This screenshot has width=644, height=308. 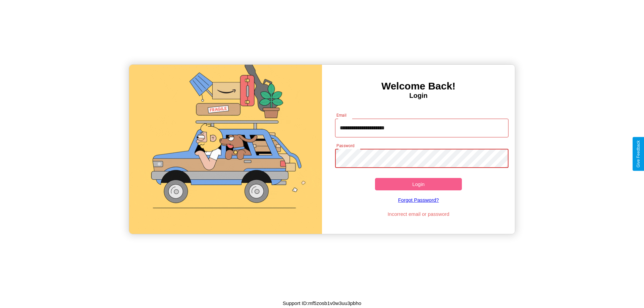 What do you see at coordinates (225, 149) in the screenshot?
I see `img: gif` at bounding box center [225, 149].